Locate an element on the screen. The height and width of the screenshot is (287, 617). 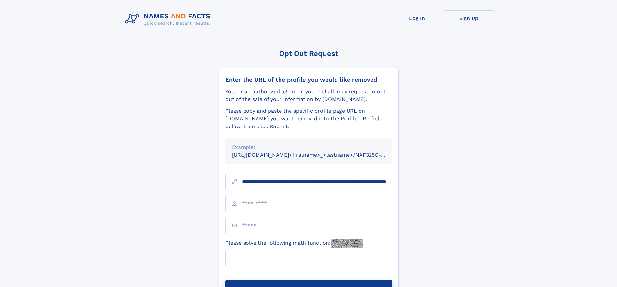
div: Enter the URL of the profile you would like removed is located at coordinates (309, 80).